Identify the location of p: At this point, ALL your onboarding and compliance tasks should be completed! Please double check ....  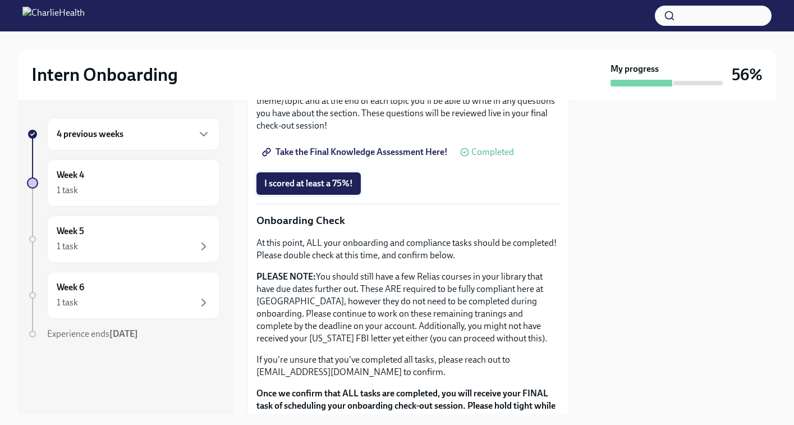
(408, 249).